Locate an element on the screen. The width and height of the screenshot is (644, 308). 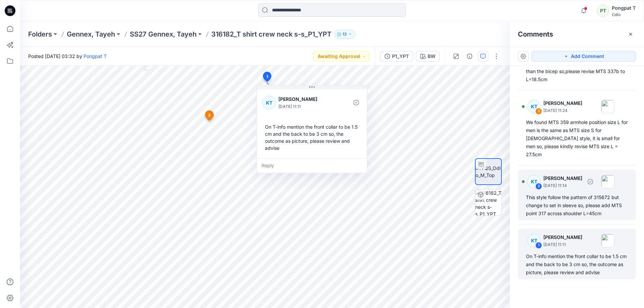
span: 3 is located at coordinates (209, 116).